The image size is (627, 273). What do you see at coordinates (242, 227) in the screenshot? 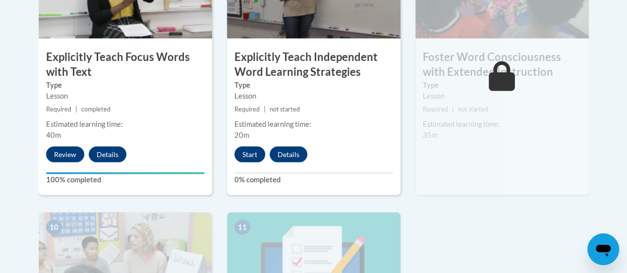
I see `span: 11` at bounding box center [242, 227].